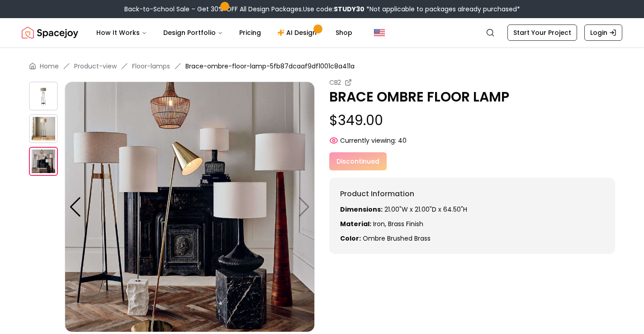 This screenshot has height=334, width=644. I want to click on p: 21.00"W x 21.00"D x 64.50"H, so click(472, 209).